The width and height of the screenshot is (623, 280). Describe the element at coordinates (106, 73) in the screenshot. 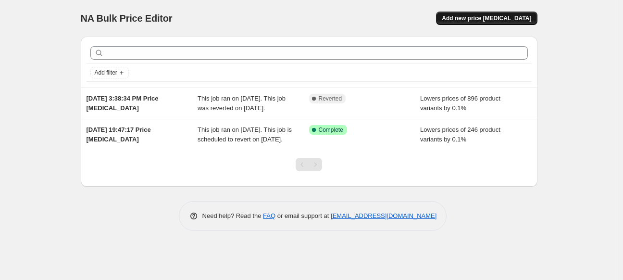

I see `span: Add filter` at that location.